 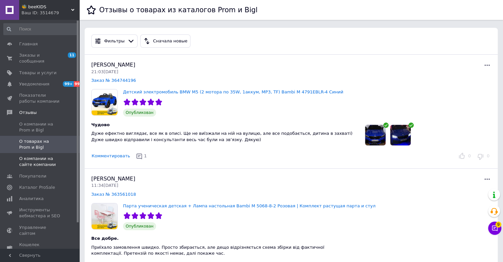 I want to click on div: Сначала новые, so click(x=170, y=41).